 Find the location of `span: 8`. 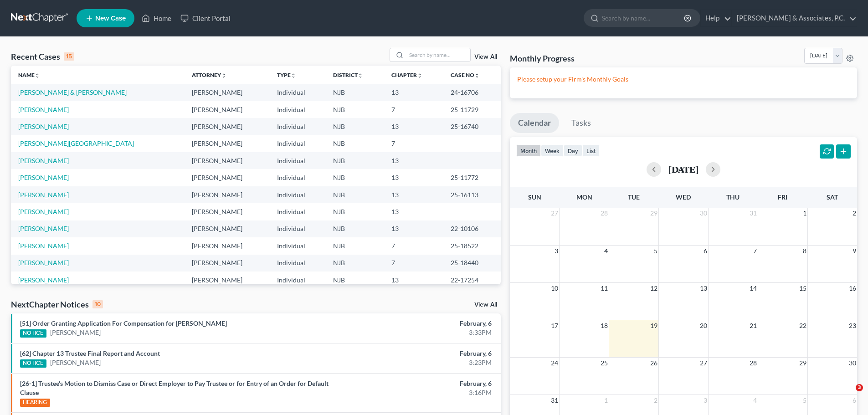

span: 8 is located at coordinates (804, 251).